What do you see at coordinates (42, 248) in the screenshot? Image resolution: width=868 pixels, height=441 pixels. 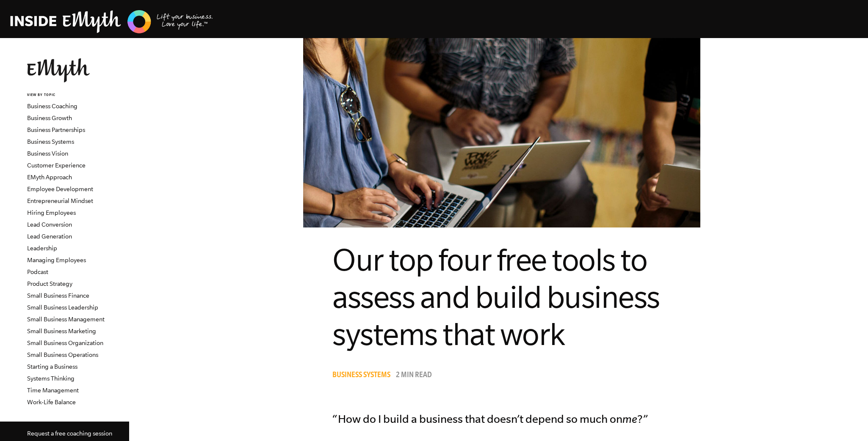 I see `a: Leadership` at bounding box center [42, 248].